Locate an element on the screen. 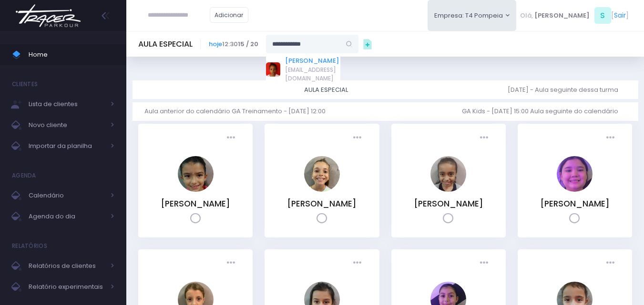 The width and height of the screenshot is (644, 305). a: Alice de Oliveira Santos is located at coordinates (196, 190).